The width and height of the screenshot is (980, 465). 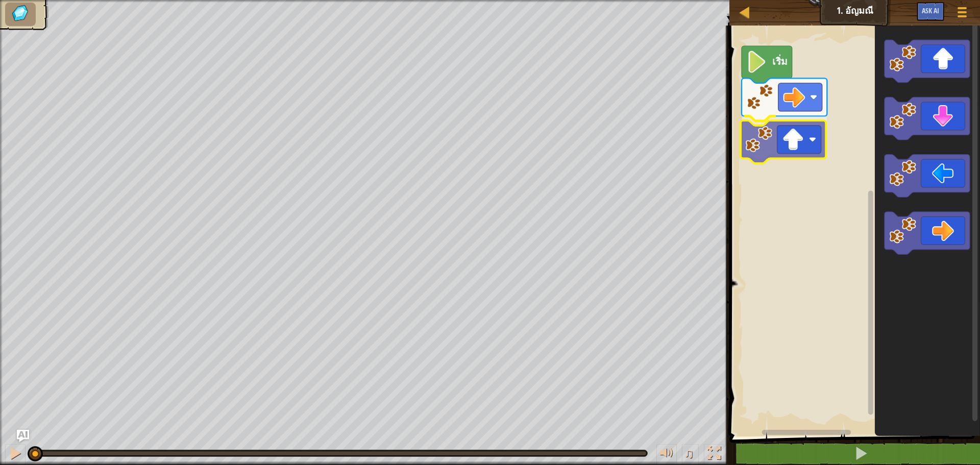 What do you see at coordinates (853, 228) in the screenshot?
I see `div: พื้นที่ทำงาน Blockly` at bounding box center [853, 228].